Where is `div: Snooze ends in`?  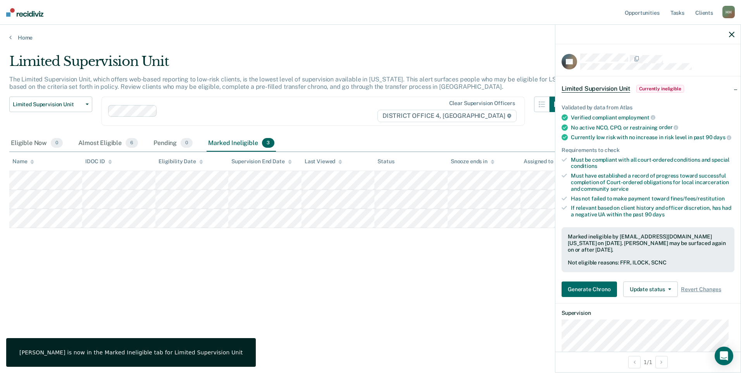 div: Snooze ends in is located at coordinates (472, 161).